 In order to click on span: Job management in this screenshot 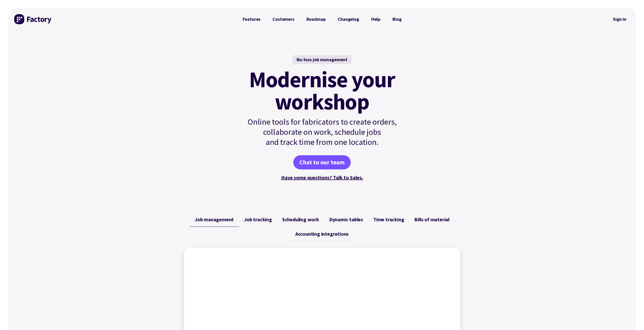, I will do `click(214, 220)`.